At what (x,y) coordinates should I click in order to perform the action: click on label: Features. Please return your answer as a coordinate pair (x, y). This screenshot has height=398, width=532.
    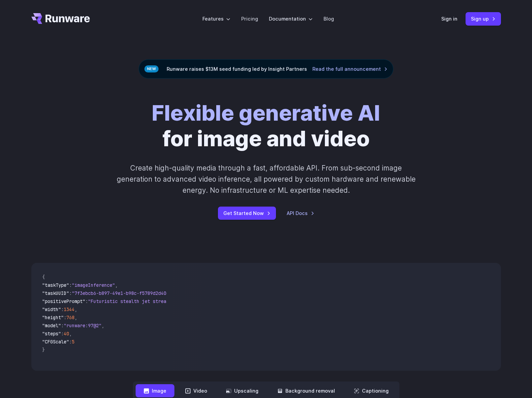
    Looking at the image, I should click on (216, 19).